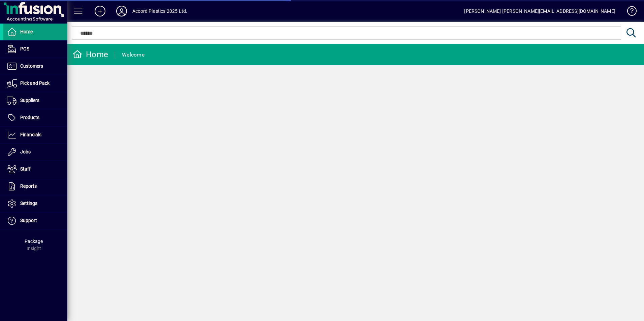 This screenshot has height=321, width=644. Describe the element at coordinates (133, 55) in the screenshot. I see `div: Welcome` at that location.